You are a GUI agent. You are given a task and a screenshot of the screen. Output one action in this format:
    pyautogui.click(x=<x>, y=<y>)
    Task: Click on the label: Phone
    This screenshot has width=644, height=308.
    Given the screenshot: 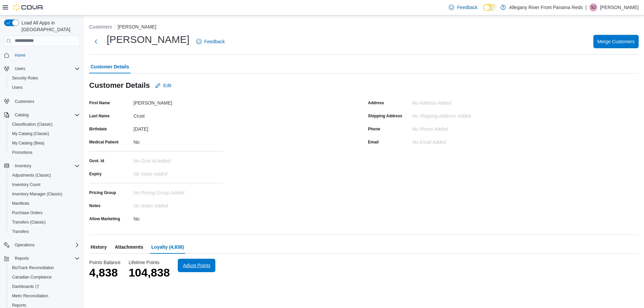 What is the action you would take?
    pyautogui.click(x=374, y=129)
    